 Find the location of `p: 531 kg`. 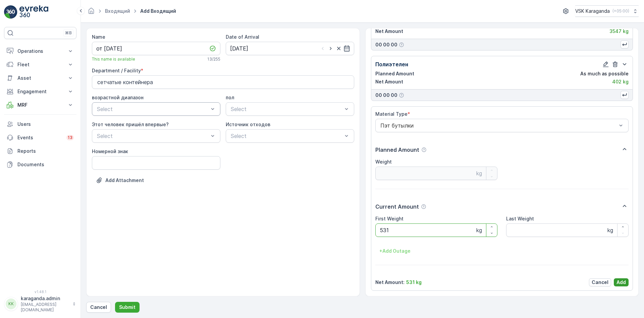

p: 531 kg is located at coordinates (414, 282).